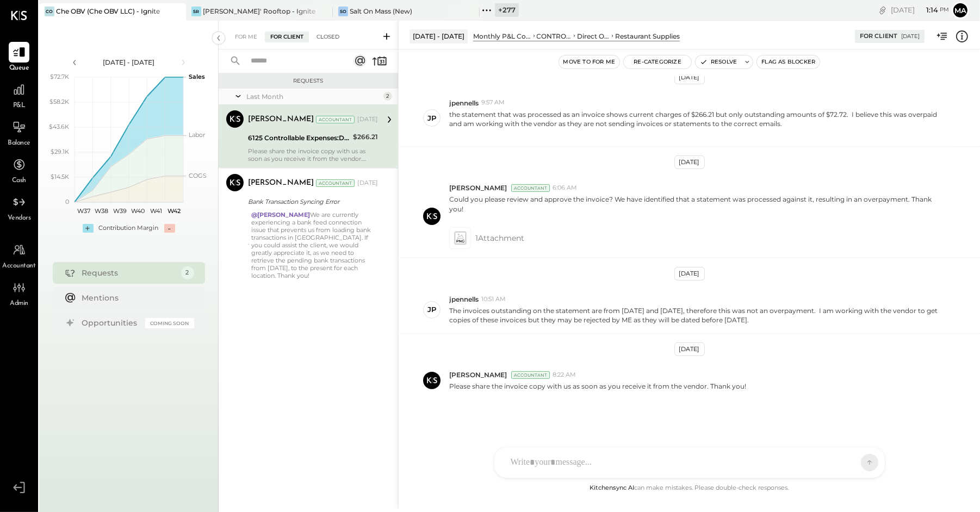  I want to click on button: Flag as Blocker, so click(788, 62).